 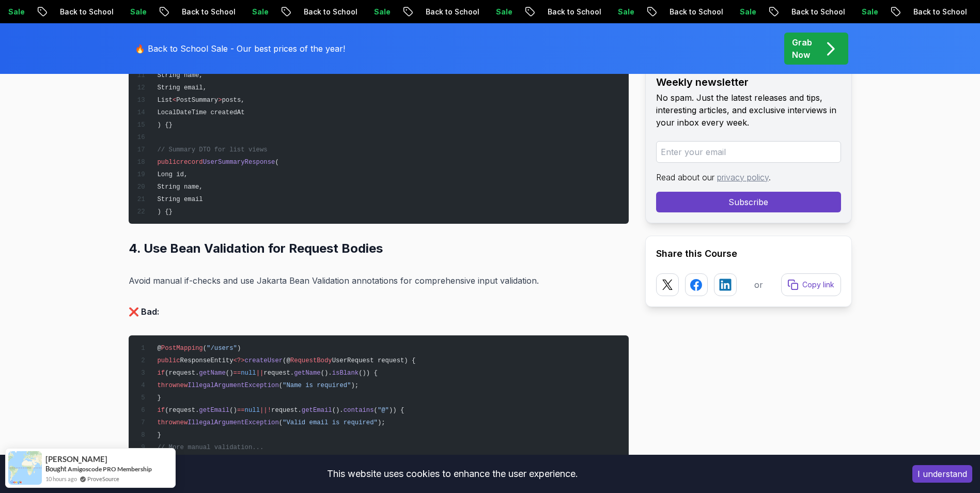 What do you see at coordinates (317, 385) in the screenshot?
I see `span: "Name is required"` at bounding box center [317, 385].